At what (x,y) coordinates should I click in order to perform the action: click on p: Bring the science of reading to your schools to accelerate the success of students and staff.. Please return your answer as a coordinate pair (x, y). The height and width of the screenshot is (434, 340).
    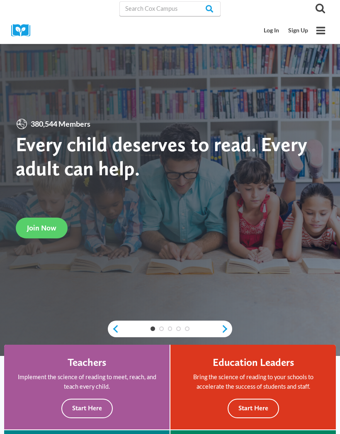
    Looking at the image, I should click on (253, 381).